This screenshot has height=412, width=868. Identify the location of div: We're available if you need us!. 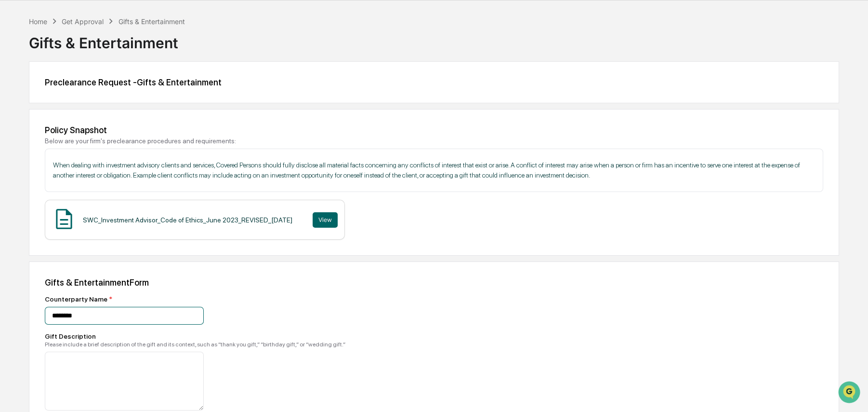
(77, 87).